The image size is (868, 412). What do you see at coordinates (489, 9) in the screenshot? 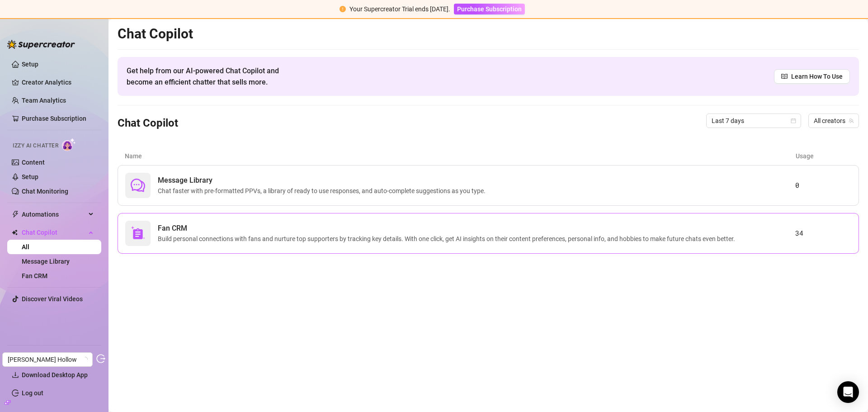
I see `button: Purchase Subscription` at bounding box center [489, 9].